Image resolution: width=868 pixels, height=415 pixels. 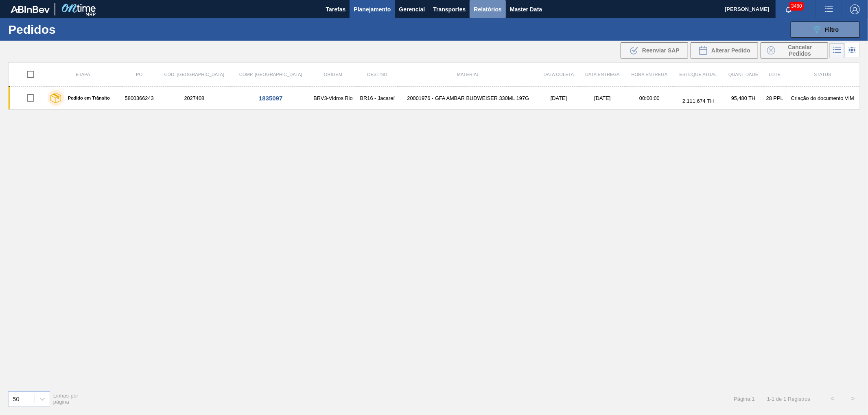 What do you see at coordinates (724, 51) in the screenshot?
I see `div: Alterar Pedido` at bounding box center [724, 51].